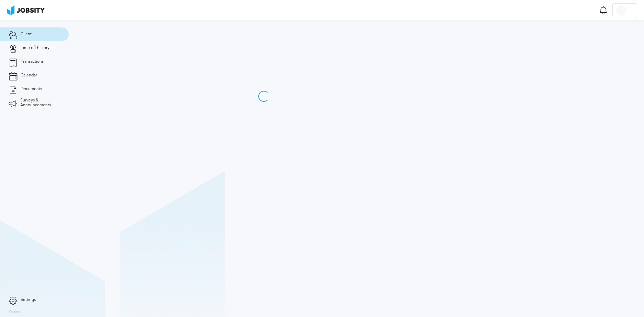  What do you see at coordinates (15, 312) in the screenshot?
I see `label: Version:` at bounding box center [15, 312].